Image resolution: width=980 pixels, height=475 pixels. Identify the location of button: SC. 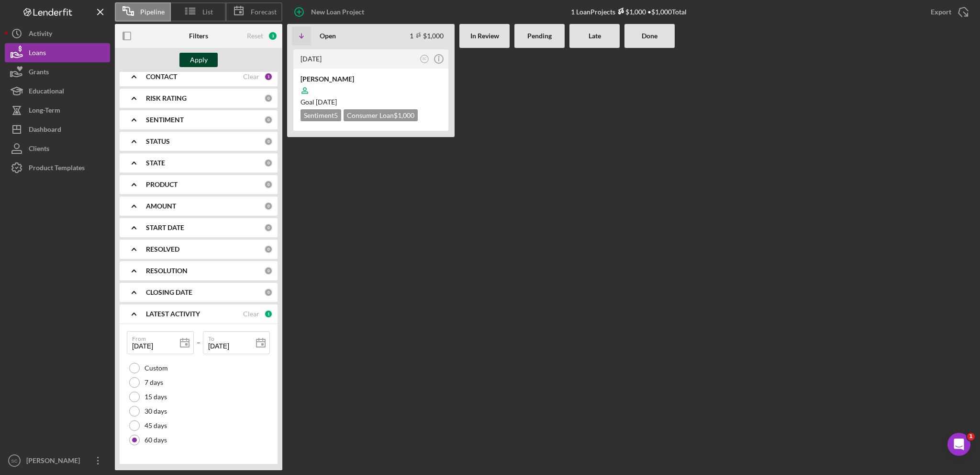
(425, 59).